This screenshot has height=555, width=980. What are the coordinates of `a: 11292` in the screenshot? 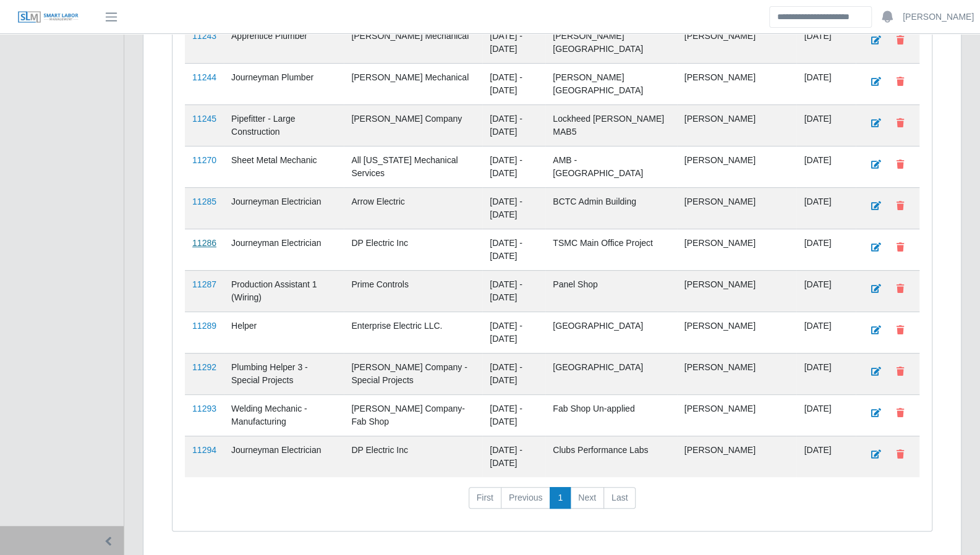 It's located at (204, 367).